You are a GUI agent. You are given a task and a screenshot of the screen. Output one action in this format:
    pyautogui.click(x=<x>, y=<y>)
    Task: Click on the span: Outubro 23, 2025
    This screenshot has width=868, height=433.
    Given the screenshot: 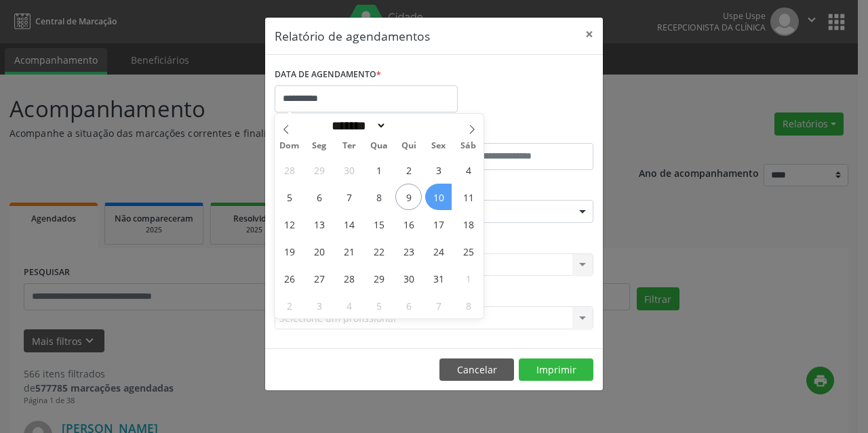 What is the action you would take?
    pyautogui.click(x=408, y=250)
    